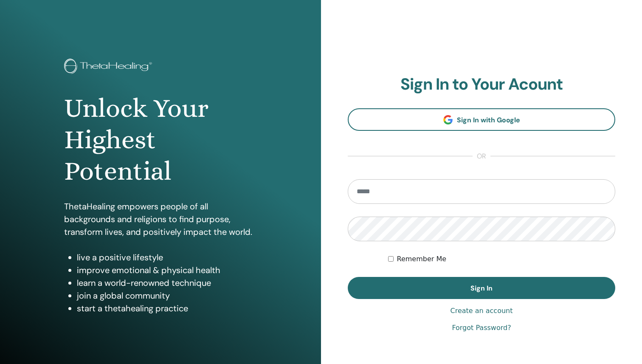 This screenshot has height=364, width=642. What do you see at coordinates (482, 156) in the screenshot?
I see `span: or` at bounding box center [482, 156].